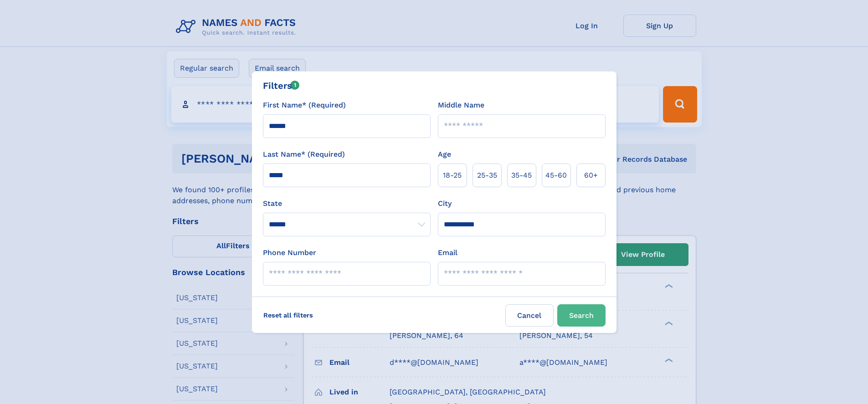 The width and height of the screenshot is (868, 404). Describe the element at coordinates (445, 203) in the screenshot. I see `label: City` at that location.